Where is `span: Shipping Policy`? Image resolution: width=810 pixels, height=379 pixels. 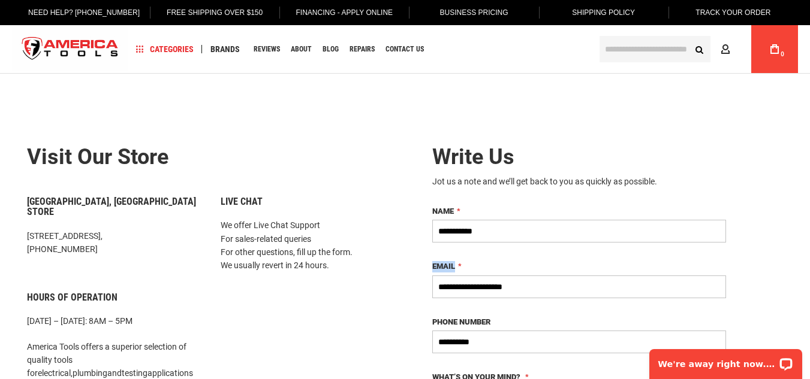
span: Shipping Policy is located at coordinates (603, 13).